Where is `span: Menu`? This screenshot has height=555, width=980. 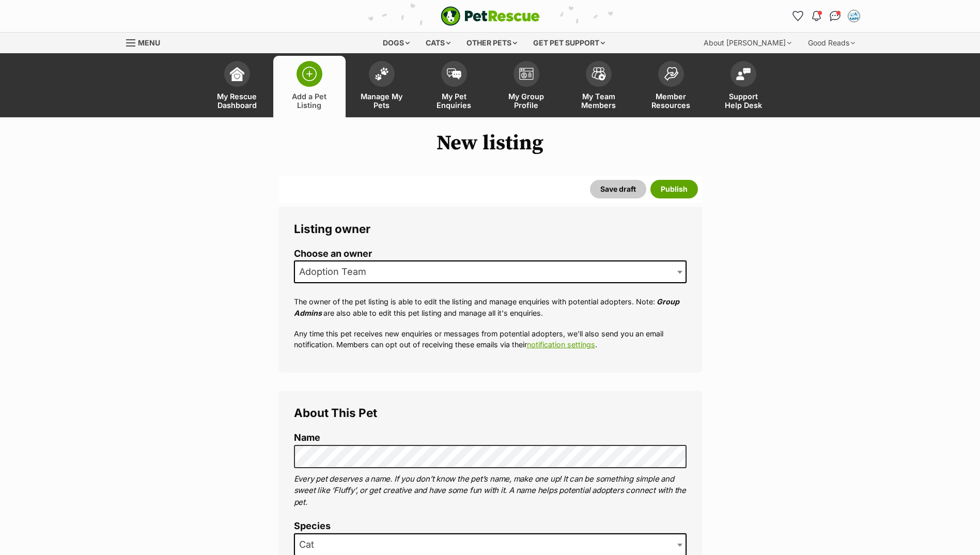 span: Menu is located at coordinates (149, 43).